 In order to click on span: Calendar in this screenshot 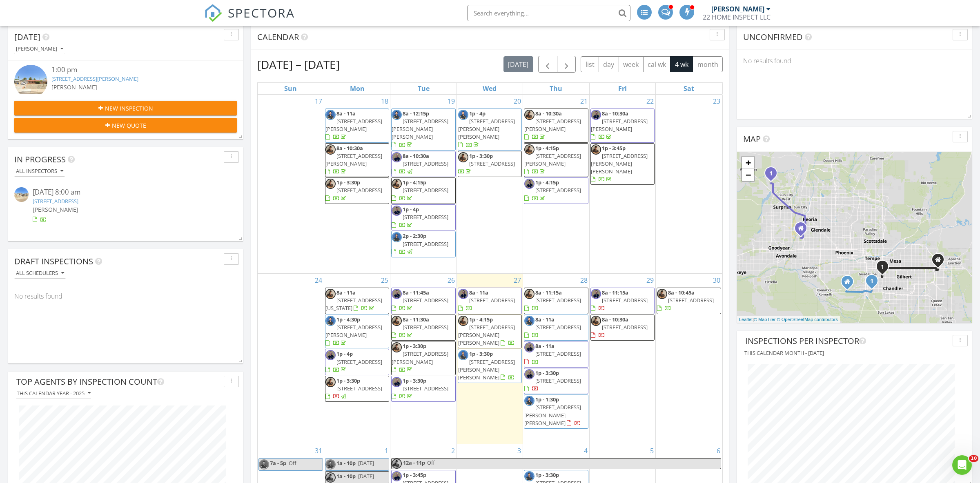, I will do `click(278, 37)`.